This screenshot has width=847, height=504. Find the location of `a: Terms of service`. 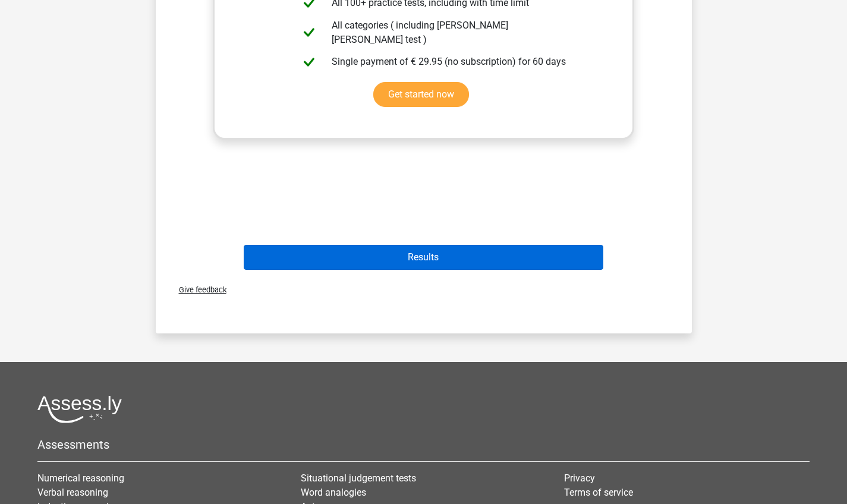

a: Terms of service is located at coordinates (598, 492).